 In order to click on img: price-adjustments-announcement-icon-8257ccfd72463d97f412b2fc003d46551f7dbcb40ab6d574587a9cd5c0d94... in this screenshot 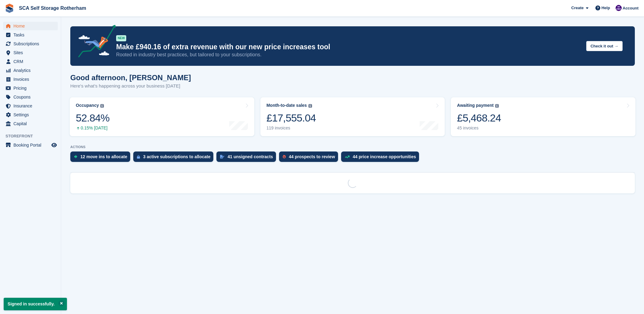, I will do `click(95, 42)`.